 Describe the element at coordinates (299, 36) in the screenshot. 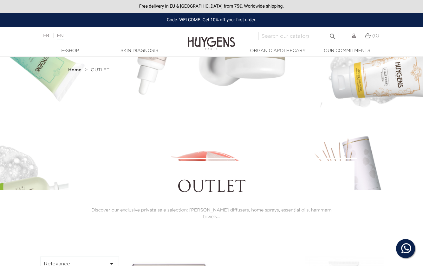

I see `input: Search` at that location.